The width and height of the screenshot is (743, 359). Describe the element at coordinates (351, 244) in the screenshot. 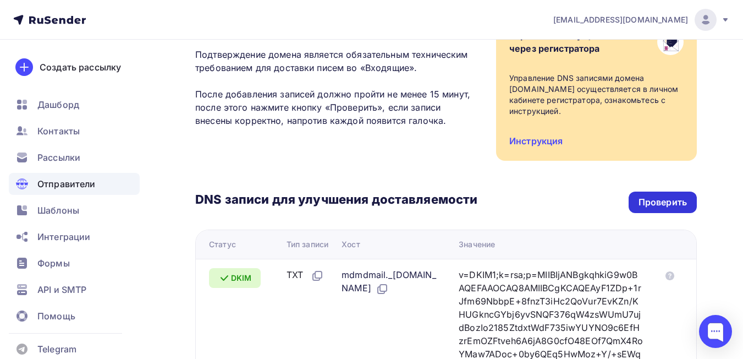

I see `div: Хост` at that location.